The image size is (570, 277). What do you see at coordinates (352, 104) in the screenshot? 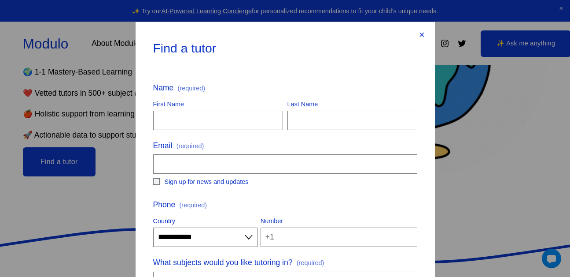
I see `div: Last Name` at bounding box center [352, 104].